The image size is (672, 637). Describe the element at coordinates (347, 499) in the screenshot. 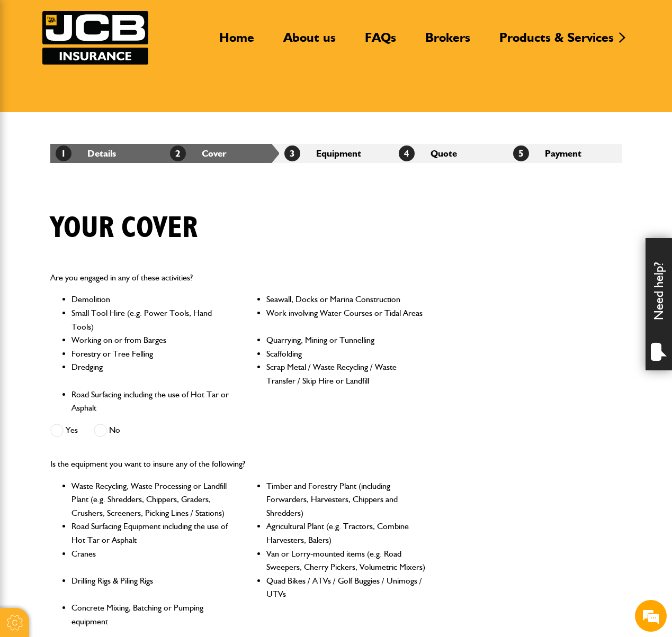

I see `li: Timber and Forestry Plant (including Forwarders, Harvesters, Chippers and Shredders)` at that location.